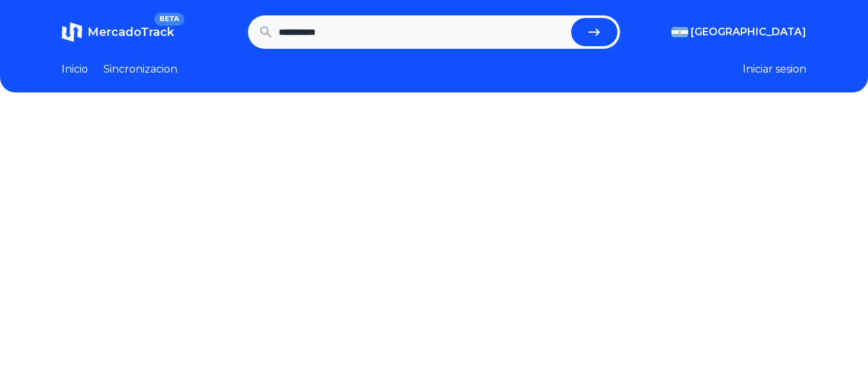  I want to click on img: MercadoTrack, so click(72, 32).